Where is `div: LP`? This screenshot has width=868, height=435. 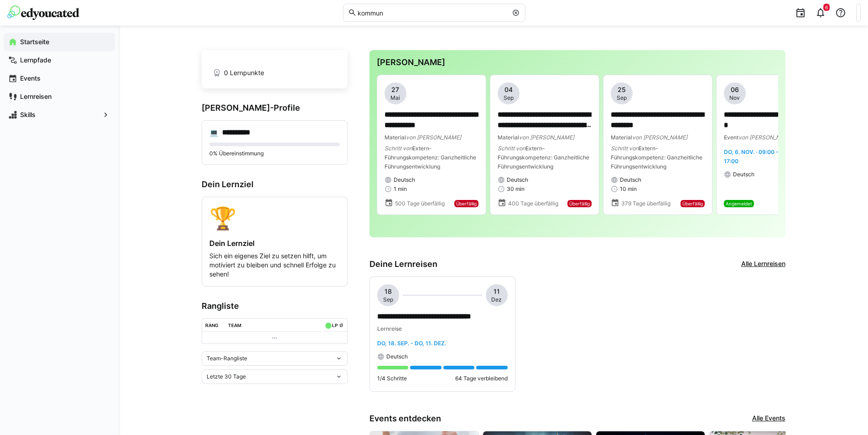 div: LP is located at coordinates (335, 326).